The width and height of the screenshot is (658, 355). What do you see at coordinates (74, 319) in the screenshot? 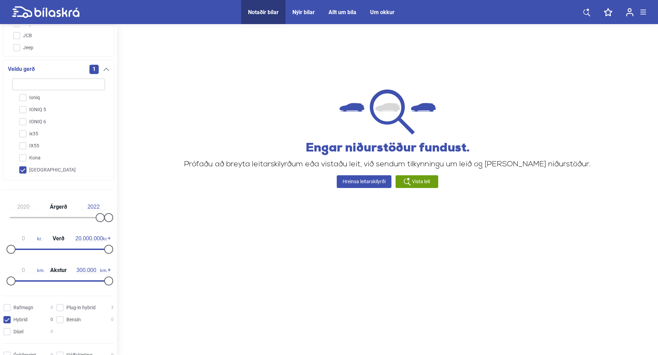
I see `span: Bensín` at bounding box center [74, 319].